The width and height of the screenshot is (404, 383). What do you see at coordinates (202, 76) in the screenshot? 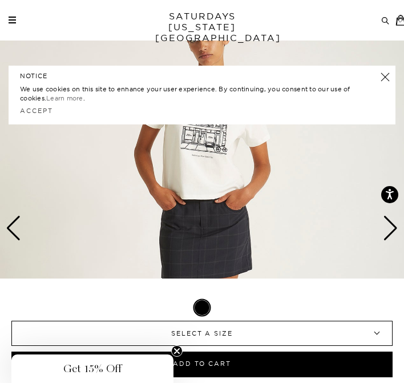
I see `h5: NOTICE` at bounding box center [202, 76].